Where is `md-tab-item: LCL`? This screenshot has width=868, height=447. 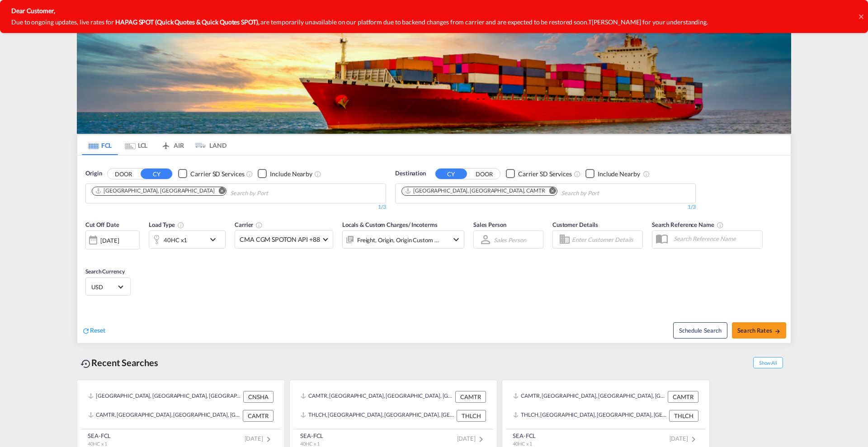
md-tab-item: LCL is located at coordinates (136, 145).